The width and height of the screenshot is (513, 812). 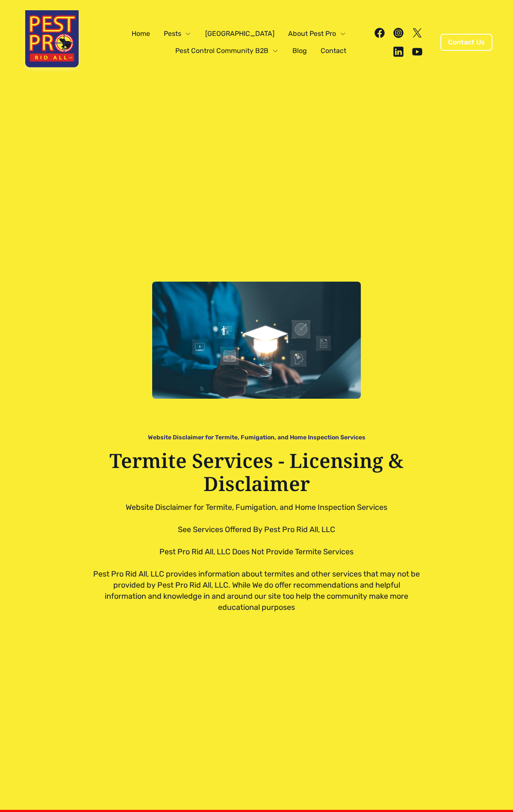 I want to click on img: Pest Pro Rid All, so click(x=52, y=42).